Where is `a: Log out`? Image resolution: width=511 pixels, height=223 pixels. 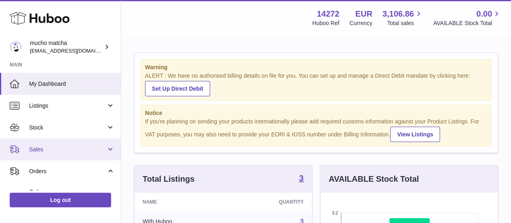
a: Log out is located at coordinates (60, 200).